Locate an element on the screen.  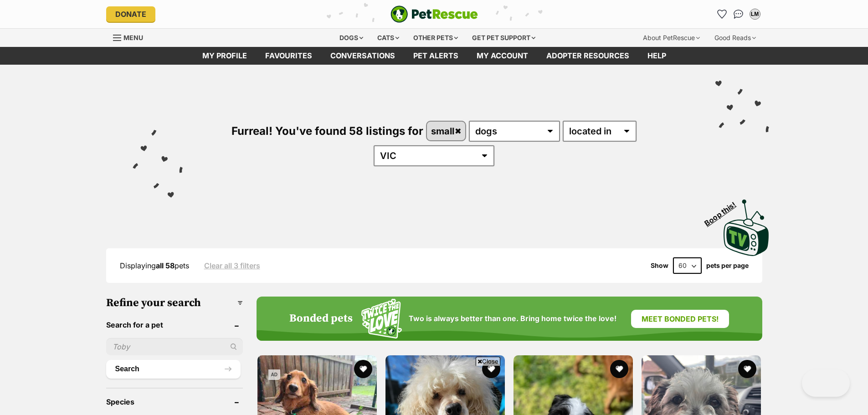
label: pets per page is located at coordinates (727, 265).